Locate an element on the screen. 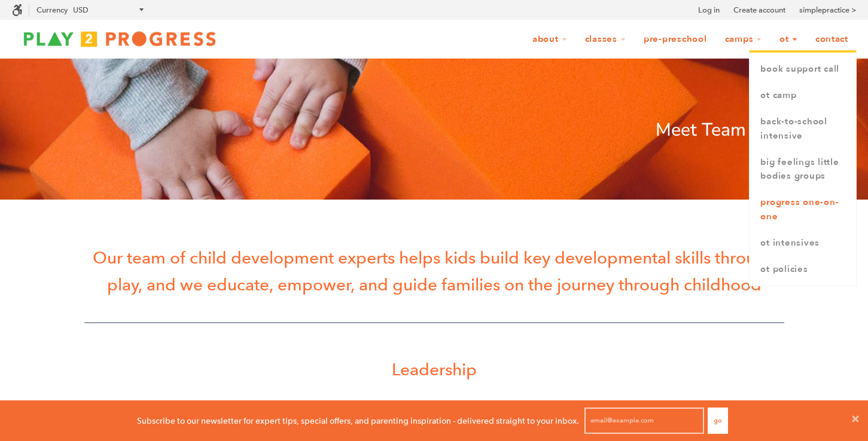 Image resolution: width=868 pixels, height=441 pixels. button: Go is located at coordinates (718, 421).